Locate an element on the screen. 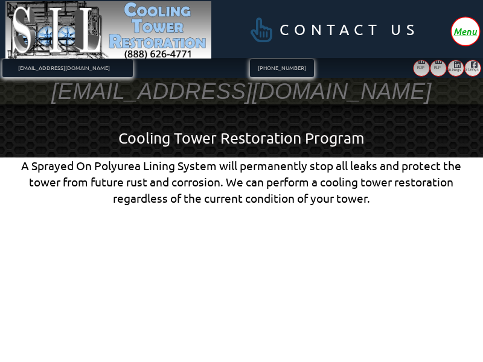 Image resolution: width=483 pixels, height=362 pixels. span: Contact Us is located at coordinates (349, 30).